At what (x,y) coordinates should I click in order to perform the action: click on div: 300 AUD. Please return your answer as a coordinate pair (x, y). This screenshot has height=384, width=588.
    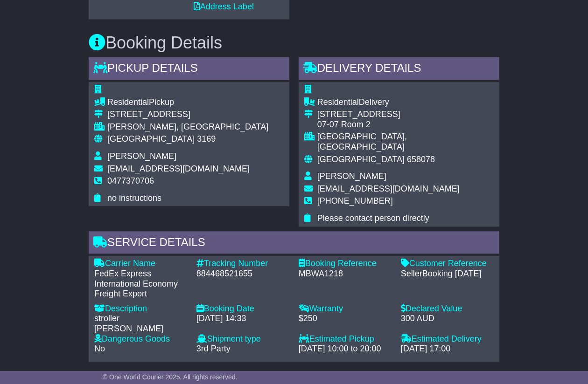
    Looking at the image, I should click on (446, 320).